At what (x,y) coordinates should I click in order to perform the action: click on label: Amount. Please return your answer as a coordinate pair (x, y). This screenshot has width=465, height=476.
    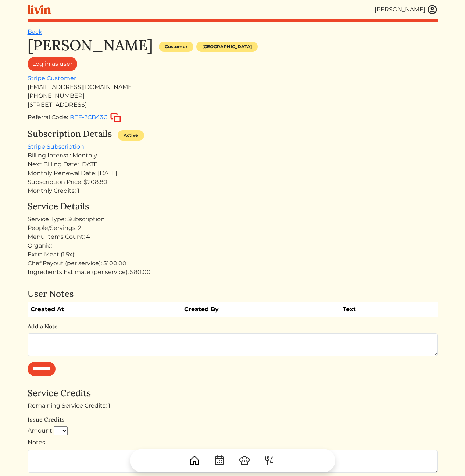
    Looking at the image, I should click on (40, 431).